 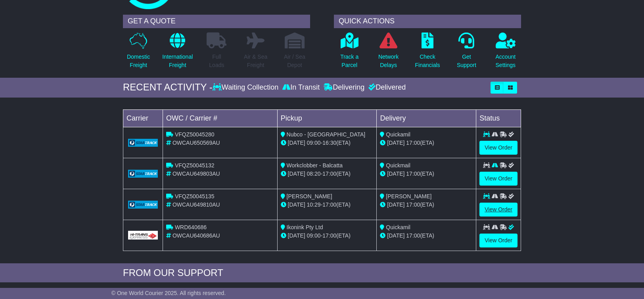 What do you see at coordinates (426, 118) in the screenshot?
I see `td: Delivery` at bounding box center [426, 118].